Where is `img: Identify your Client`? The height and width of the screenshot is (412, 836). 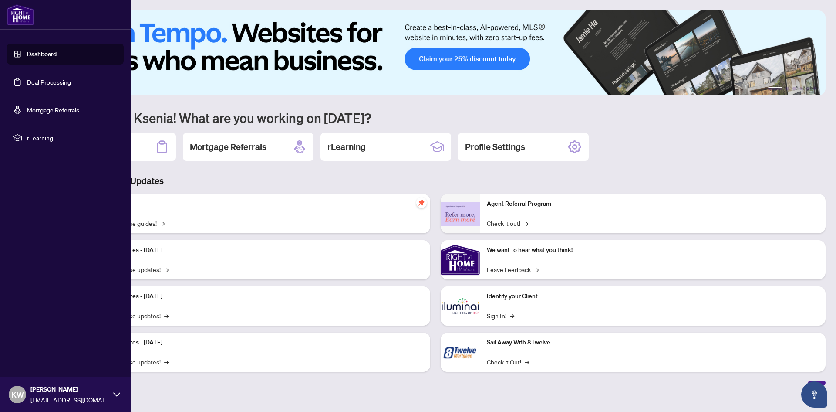 img: Identify your Client is located at coordinates (460, 306).